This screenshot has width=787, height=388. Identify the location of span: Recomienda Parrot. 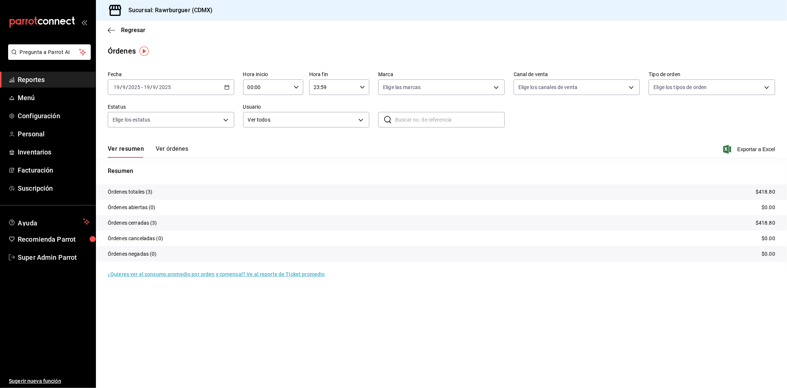
(54, 239).